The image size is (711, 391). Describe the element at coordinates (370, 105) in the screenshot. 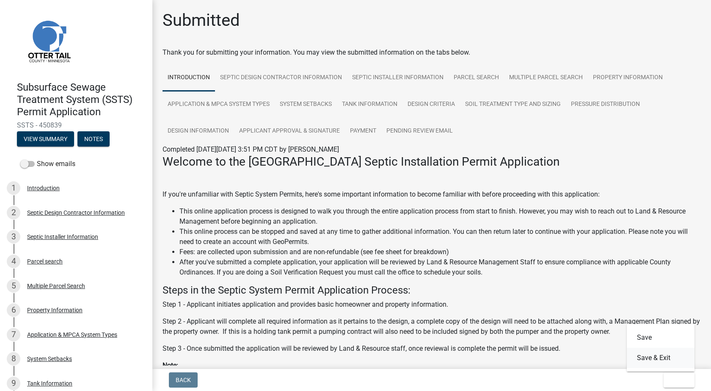

I see `a: Tank Information` at that location.